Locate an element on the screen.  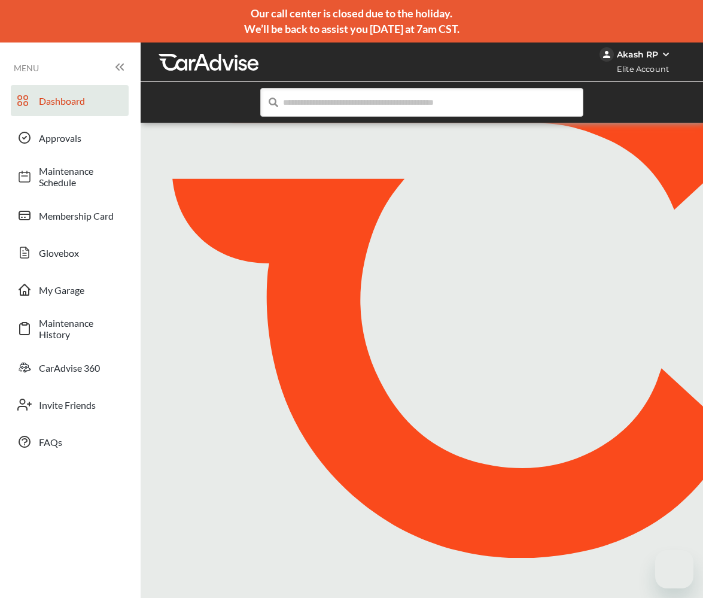
span: Invite Friends is located at coordinates (81, 405).